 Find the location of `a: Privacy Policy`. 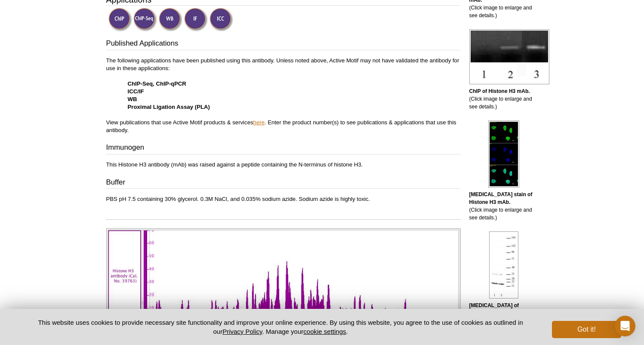

a: Privacy Policy is located at coordinates (242, 331).